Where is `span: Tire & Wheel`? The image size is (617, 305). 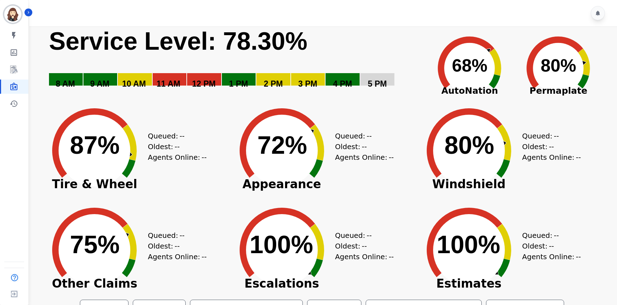 span: Tire & Wheel is located at coordinates (94, 184).